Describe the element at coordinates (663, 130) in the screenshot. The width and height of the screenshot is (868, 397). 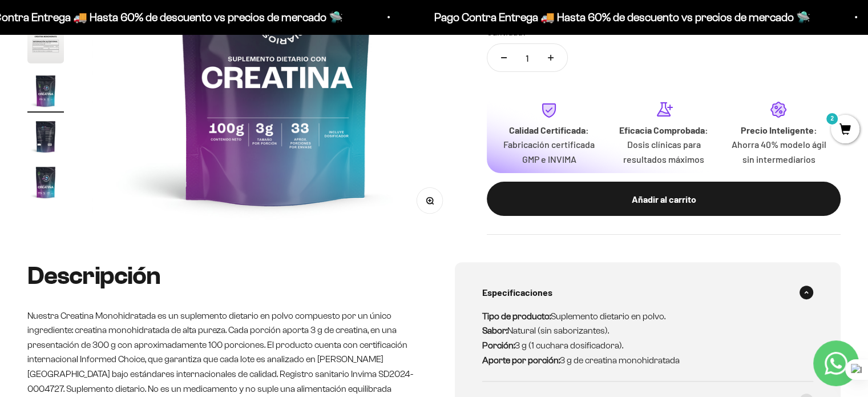
I see `strong: Eficacia Comprobada:` at that location.